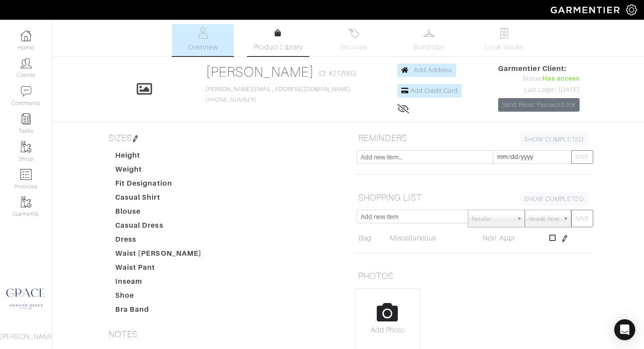 The width and height of the screenshot is (644, 349). Describe the element at coordinates (202, 47) in the screenshot. I see `span: Overview` at that location.